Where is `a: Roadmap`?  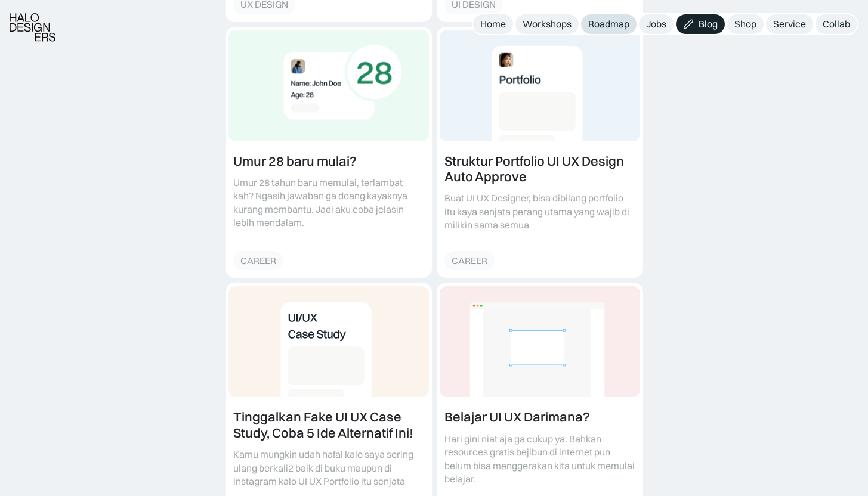
a: Roadmap is located at coordinates (609, 24).